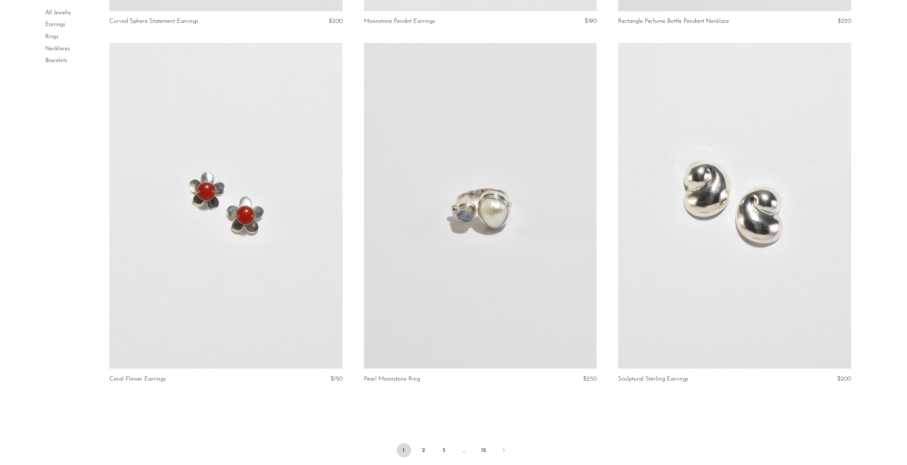 The height and width of the screenshot is (465, 907). I want to click on a: Rings, so click(52, 37).